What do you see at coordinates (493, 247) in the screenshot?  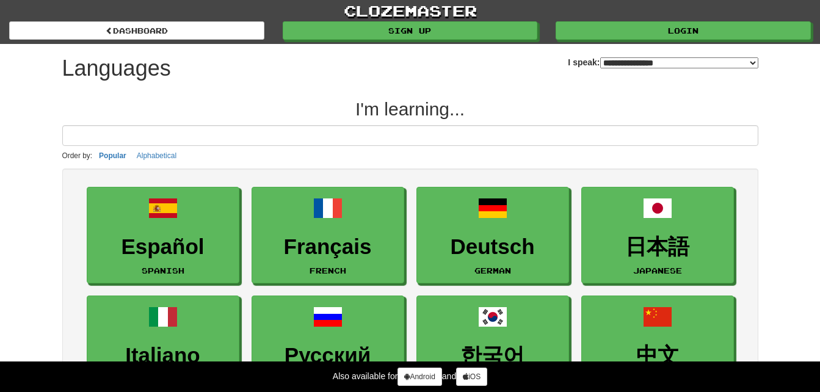 I see `h3: Deutsch` at bounding box center [493, 247].